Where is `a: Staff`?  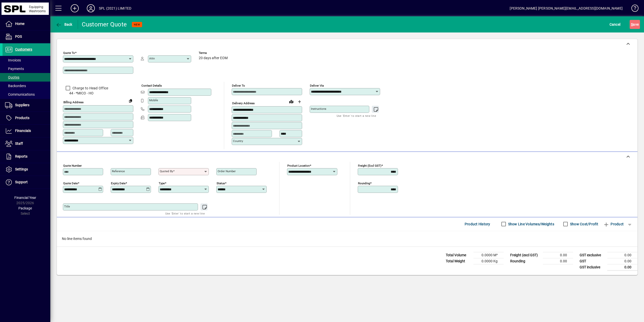
a: Staff is located at coordinates (26, 144).